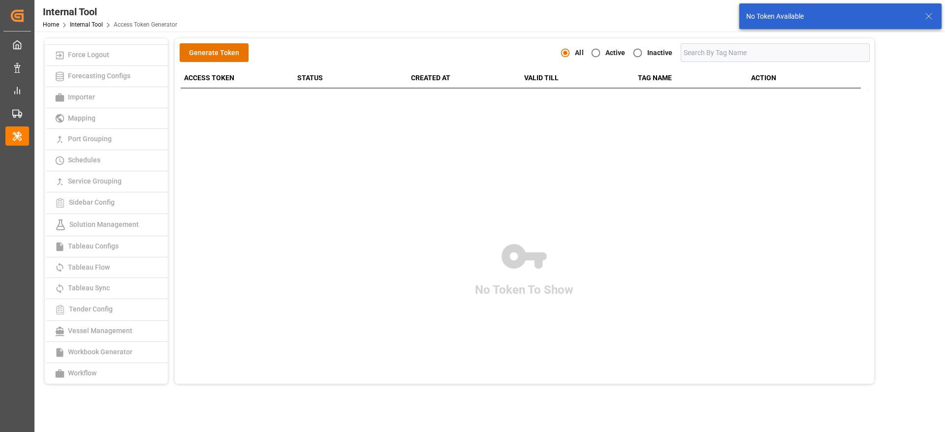 This screenshot has height=432, width=945. What do you see at coordinates (104, 224) in the screenshot?
I see `span: Solution Management` at bounding box center [104, 224].